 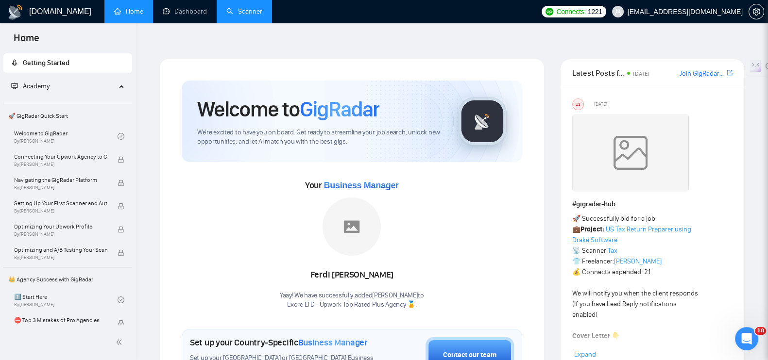 I want to click on span: Setting Up Your First Scanner and Auto-Bidder, so click(x=61, y=203).